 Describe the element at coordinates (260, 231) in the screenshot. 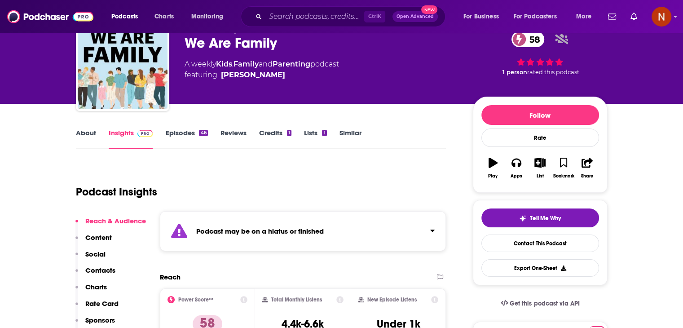

I see `strong: Podcast may be on a hiatus or finished` at that location.